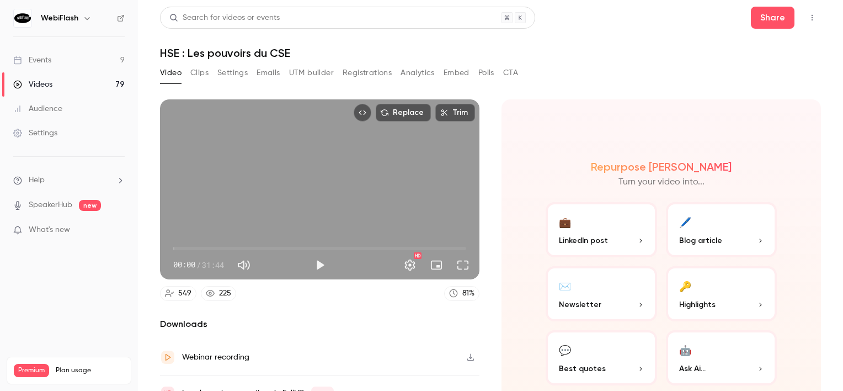 This screenshot has height=391, width=843. I want to click on span: Blog article, so click(701, 240).